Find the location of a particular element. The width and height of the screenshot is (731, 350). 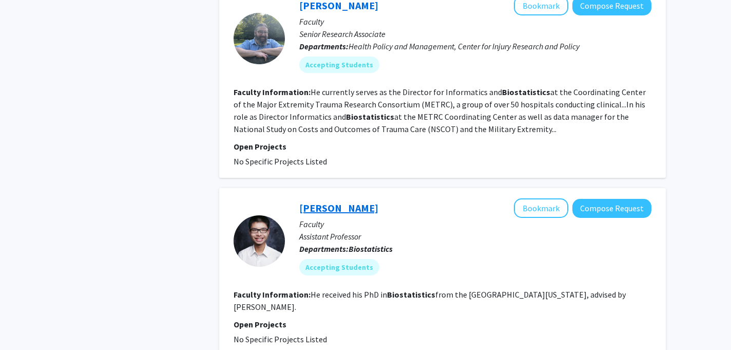

button: Compose Request to Yiqun Chen is located at coordinates (612, 208).